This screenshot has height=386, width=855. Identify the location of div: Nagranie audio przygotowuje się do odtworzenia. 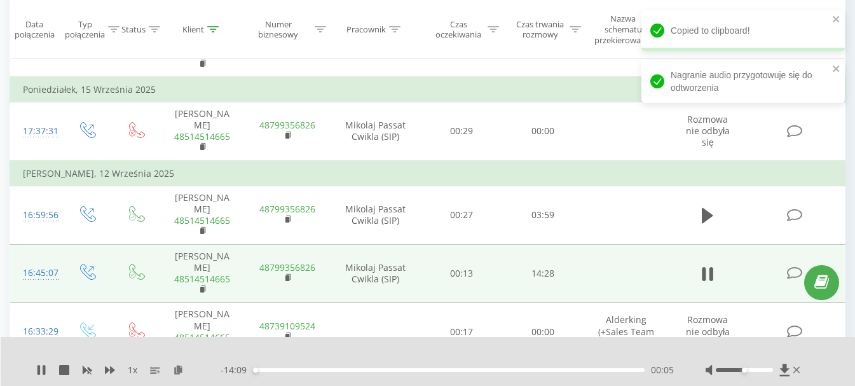
(743, 81).